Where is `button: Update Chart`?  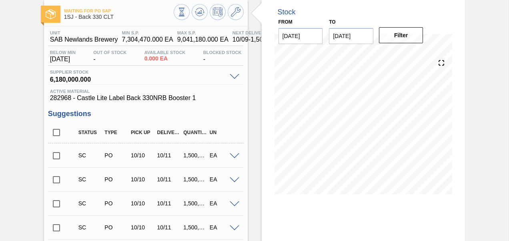 button: Update Chart is located at coordinates (200, 12).